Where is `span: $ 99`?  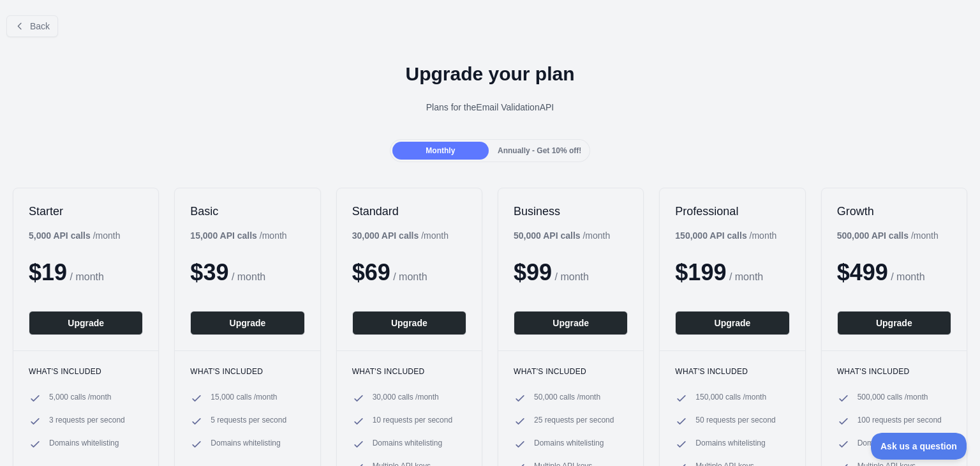 span: $ 99 is located at coordinates (533, 272).